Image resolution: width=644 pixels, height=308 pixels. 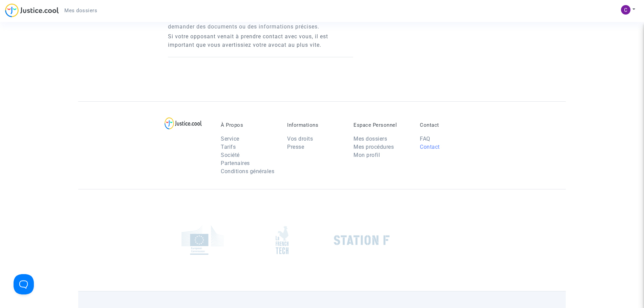 What do you see at coordinates (228, 147) in the screenshot?
I see `a: Tarifs` at bounding box center [228, 147].